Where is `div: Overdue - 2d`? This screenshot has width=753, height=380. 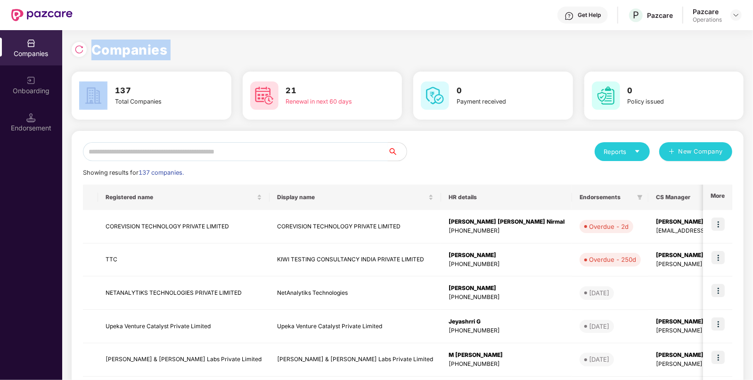
div: Overdue - 2d is located at coordinates (609, 227).